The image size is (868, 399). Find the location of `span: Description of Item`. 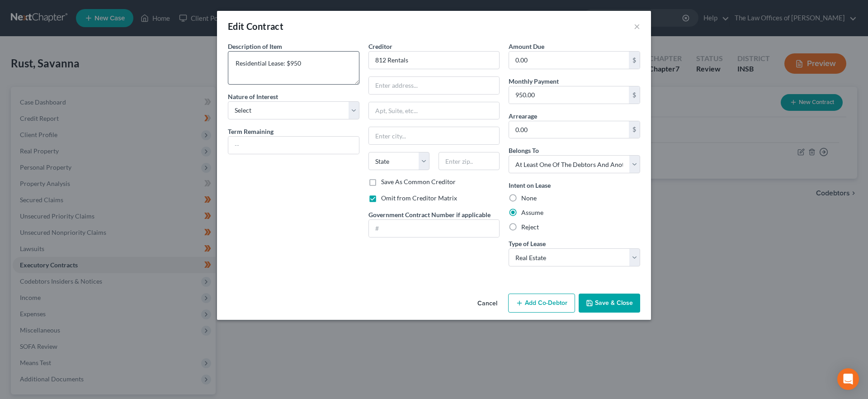

span: Description of Item is located at coordinates (255, 46).